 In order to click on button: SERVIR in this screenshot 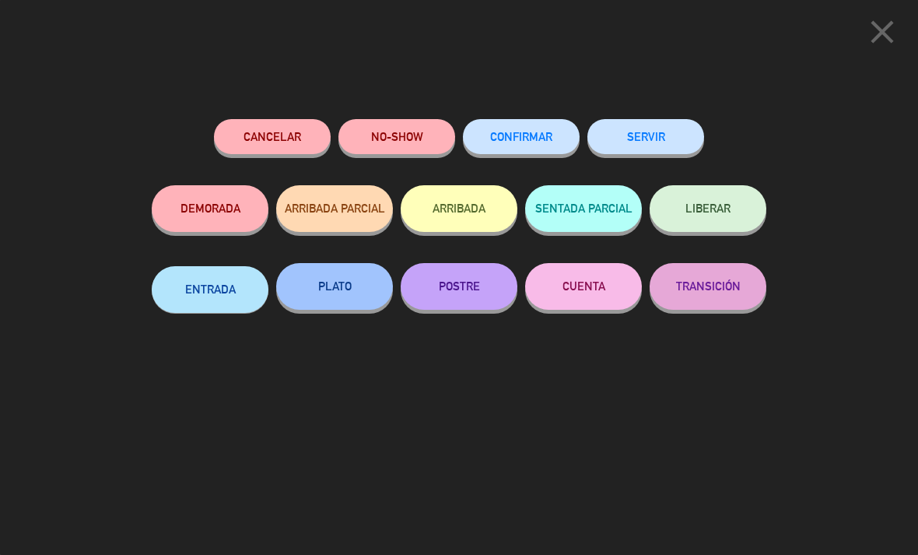, I will do `click(646, 136)`.